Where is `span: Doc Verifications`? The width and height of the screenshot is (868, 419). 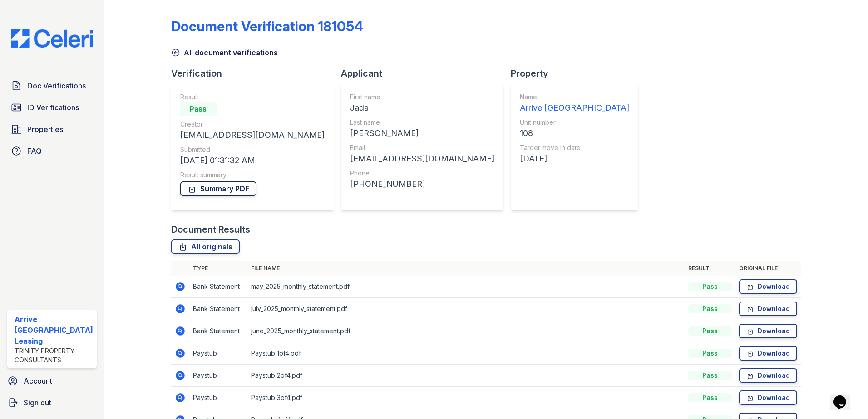 span: Doc Verifications is located at coordinates (56, 85).